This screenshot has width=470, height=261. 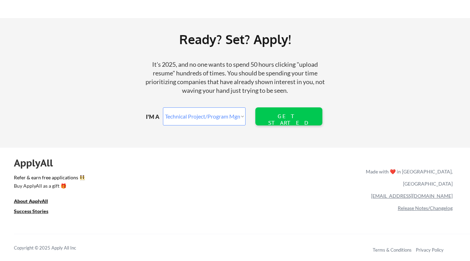 What do you see at coordinates (49, 187) in the screenshot?
I see `a: Buy ApplyAll as a gift 🎁` at bounding box center [49, 187].